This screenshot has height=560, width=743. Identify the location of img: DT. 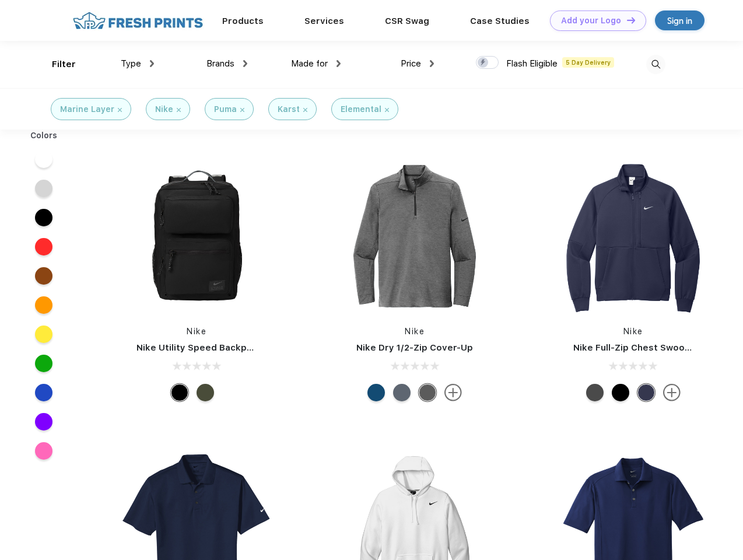
(631, 20).